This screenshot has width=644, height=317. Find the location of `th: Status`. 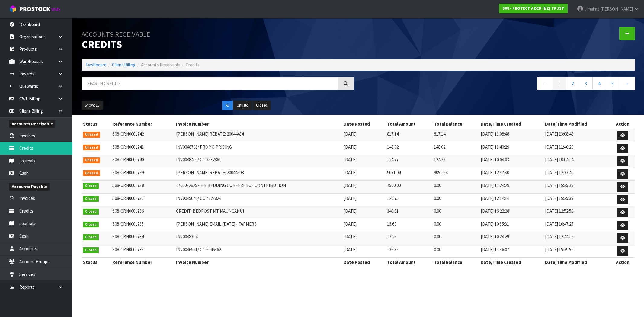

th: Status is located at coordinates (96, 124).